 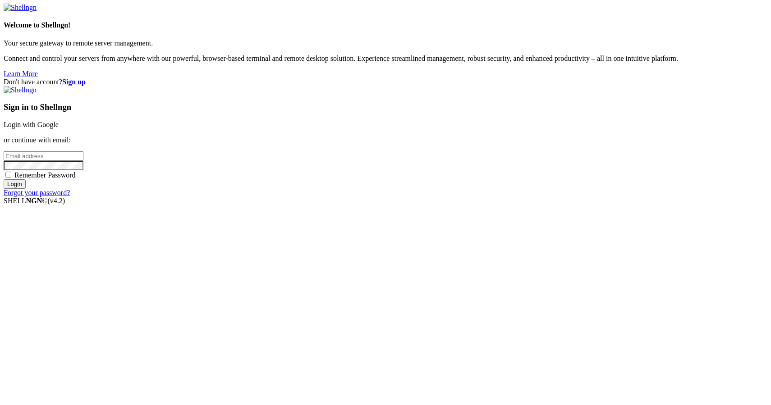 What do you see at coordinates (43, 156) in the screenshot?
I see `input: Email address` at bounding box center [43, 156].